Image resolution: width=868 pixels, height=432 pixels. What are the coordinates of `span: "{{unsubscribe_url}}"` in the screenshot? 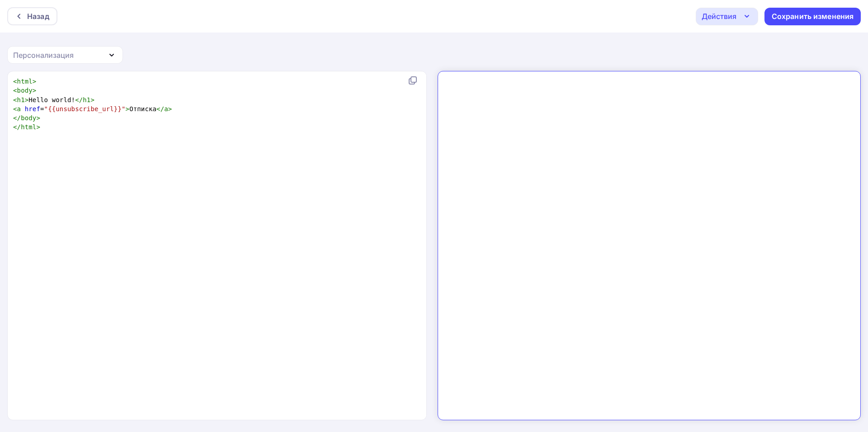 It's located at (85, 109).